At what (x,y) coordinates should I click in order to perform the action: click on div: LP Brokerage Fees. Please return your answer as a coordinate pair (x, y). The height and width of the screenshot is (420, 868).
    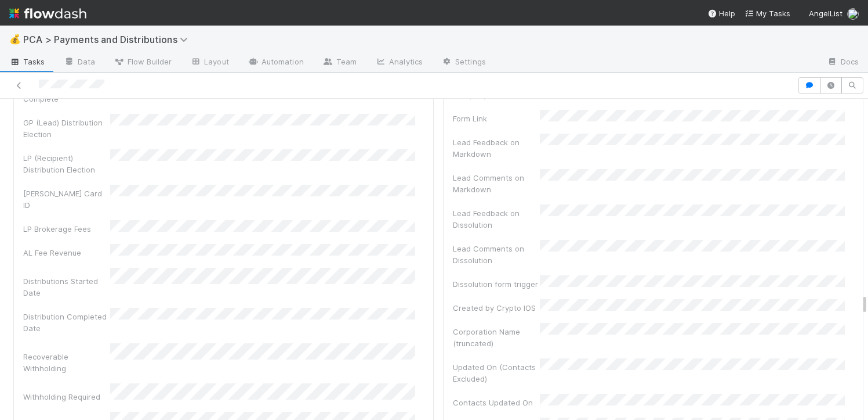
    Looking at the image, I should click on (67, 228).